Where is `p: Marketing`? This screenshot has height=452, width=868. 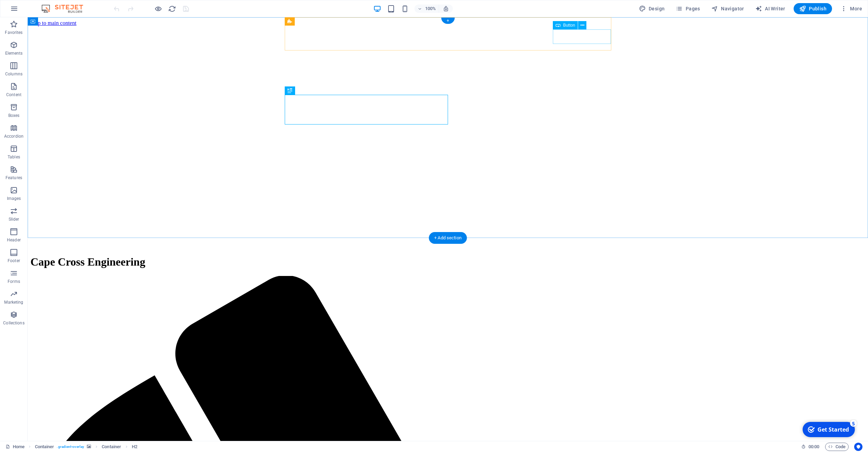 p: Marketing is located at coordinates (14, 303).